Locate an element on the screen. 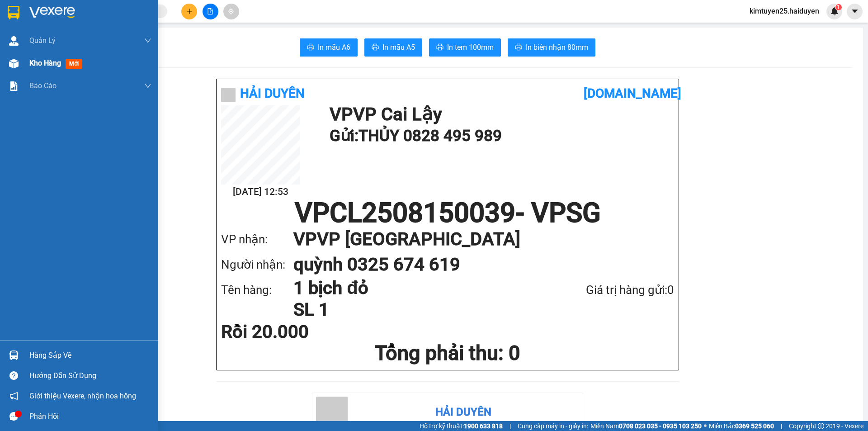  span: aim is located at coordinates (231, 11).